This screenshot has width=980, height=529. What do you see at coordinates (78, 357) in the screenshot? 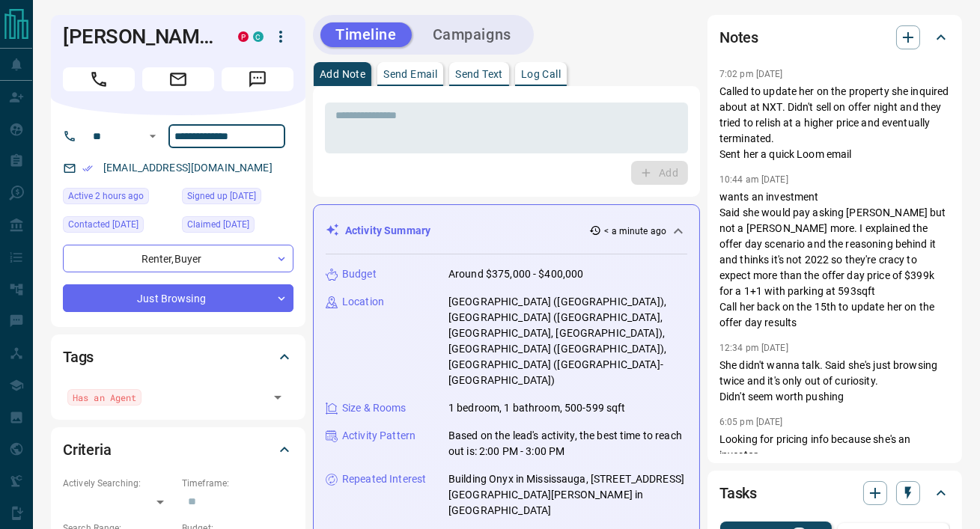
I see `h2: Tags` at bounding box center [78, 357].